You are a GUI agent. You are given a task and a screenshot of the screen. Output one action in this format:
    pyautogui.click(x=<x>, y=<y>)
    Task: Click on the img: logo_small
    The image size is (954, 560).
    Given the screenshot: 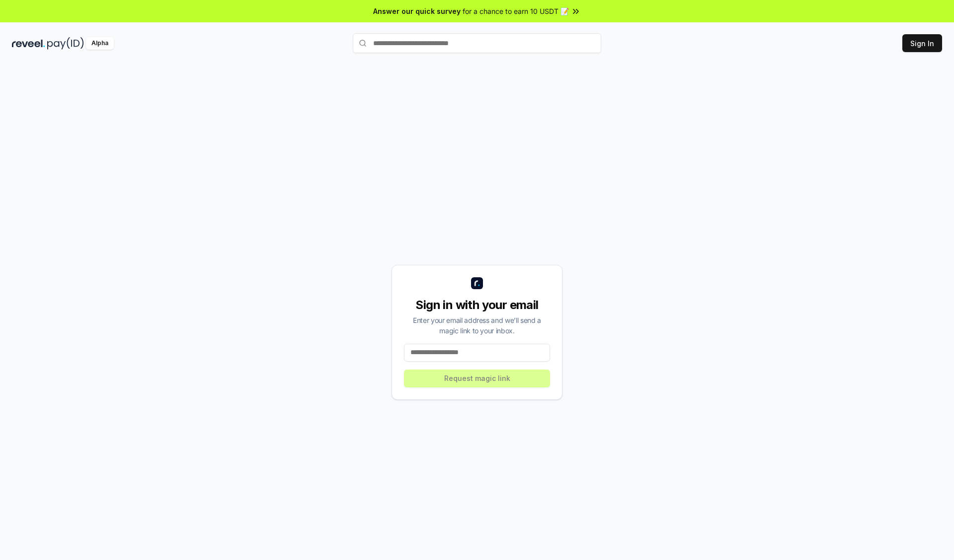 What is the action you would take?
    pyautogui.click(x=477, y=283)
    